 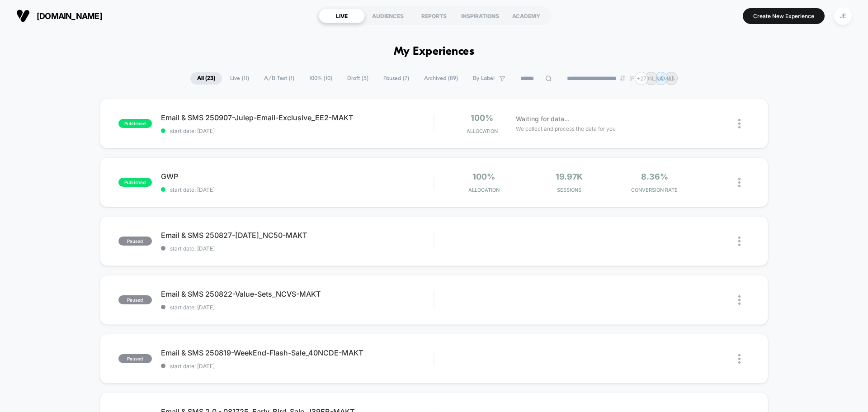 I want to click on div: AUDIENCES, so click(x=388, y=16).